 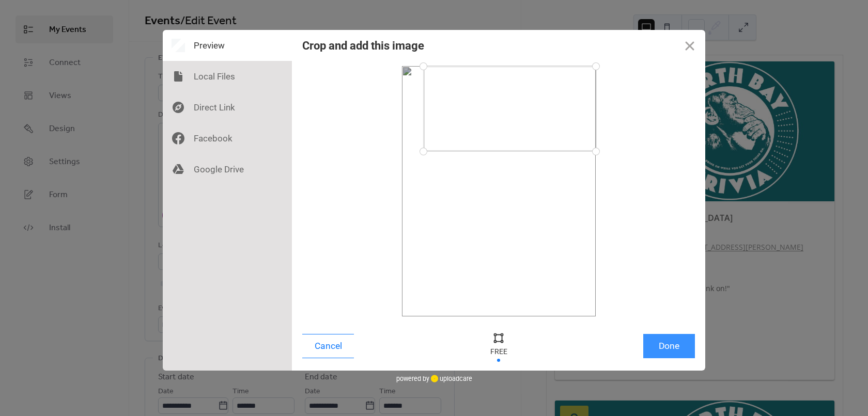 What do you see at coordinates (669, 346) in the screenshot?
I see `button: Done` at bounding box center [669, 346].